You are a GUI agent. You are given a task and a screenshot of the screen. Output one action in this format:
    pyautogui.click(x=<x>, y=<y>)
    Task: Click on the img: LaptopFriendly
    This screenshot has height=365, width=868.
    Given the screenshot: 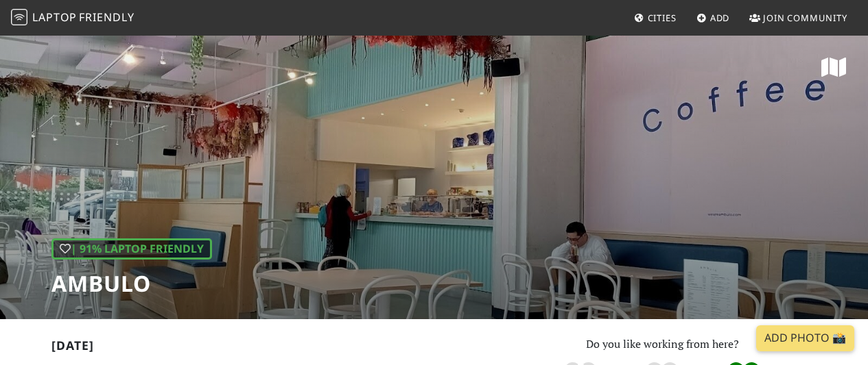 What is the action you would take?
    pyautogui.click(x=19, y=17)
    